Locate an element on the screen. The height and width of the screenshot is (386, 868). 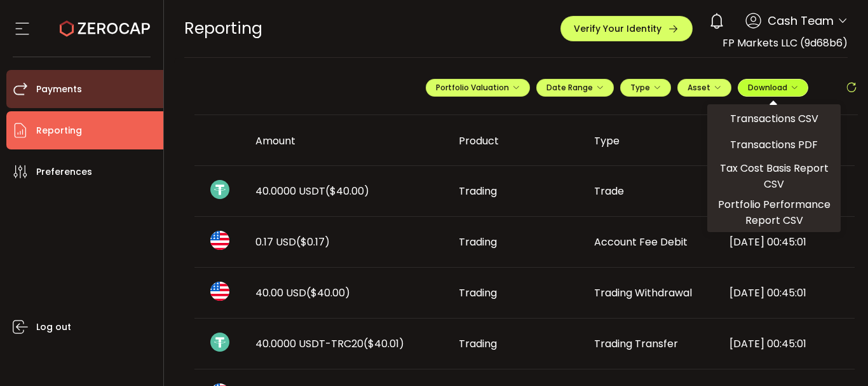
span: ($0.17) is located at coordinates (313, 242).